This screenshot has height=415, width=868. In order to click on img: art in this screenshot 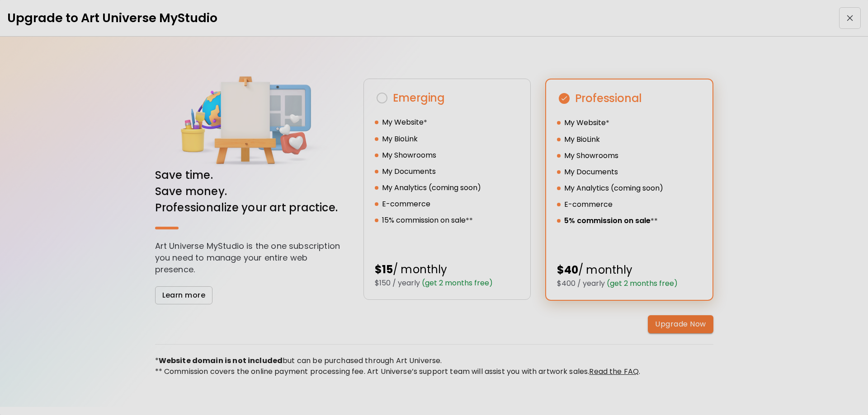, I will do `click(252, 121)`.